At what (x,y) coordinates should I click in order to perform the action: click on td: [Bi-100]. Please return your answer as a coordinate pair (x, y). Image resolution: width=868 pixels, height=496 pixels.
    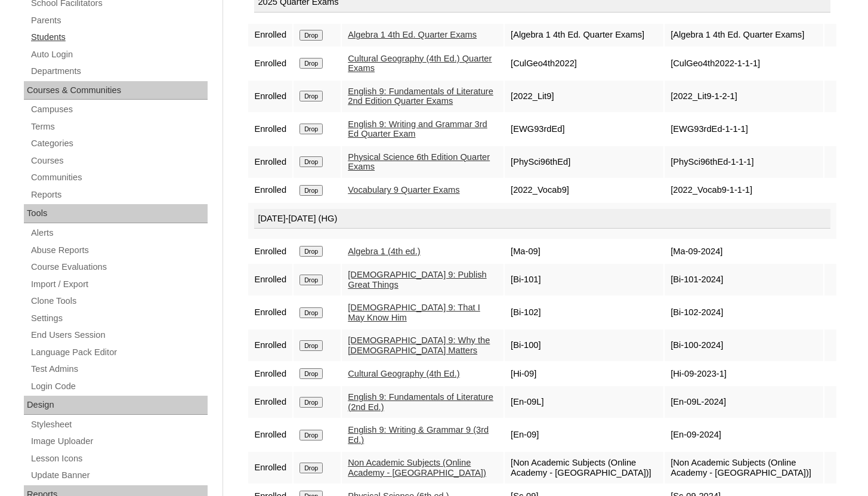
    Looking at the image, I should click on (584, 345).